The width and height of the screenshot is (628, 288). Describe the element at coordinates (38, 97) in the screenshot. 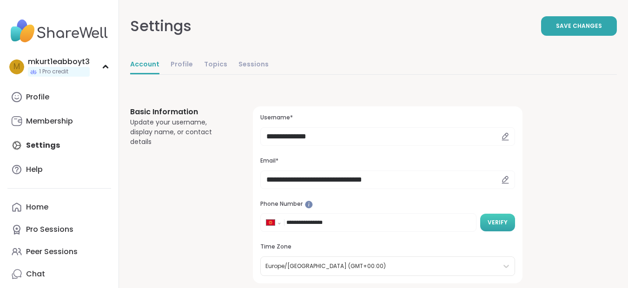

I see `div: Profile` at that location.